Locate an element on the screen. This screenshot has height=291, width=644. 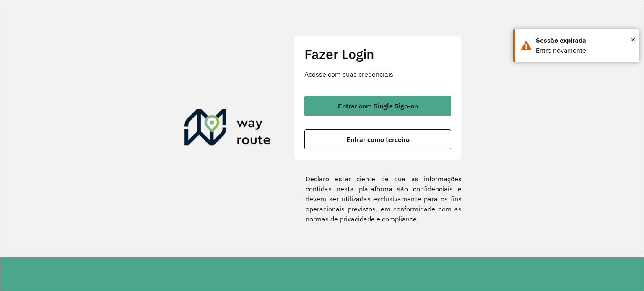
span: Entrar com Single Sign-on is located at coordinates (377, 106).